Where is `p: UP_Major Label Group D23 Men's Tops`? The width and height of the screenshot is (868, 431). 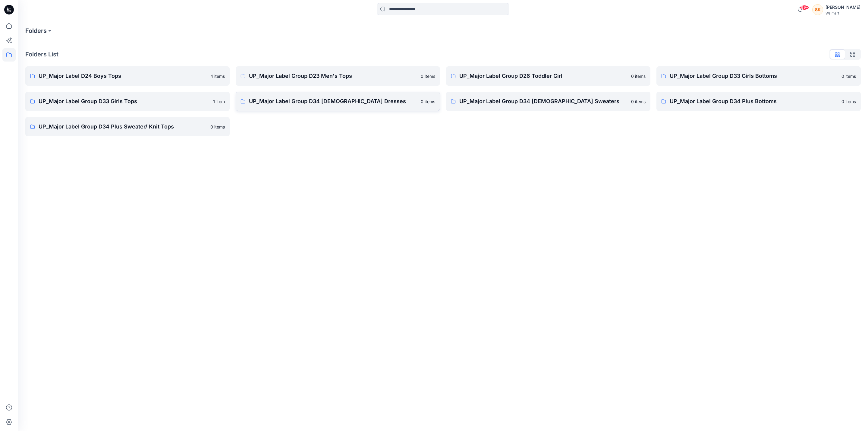
p: UP_Major Label Group D23 Men's Tops is located at coordinates (333, 76).